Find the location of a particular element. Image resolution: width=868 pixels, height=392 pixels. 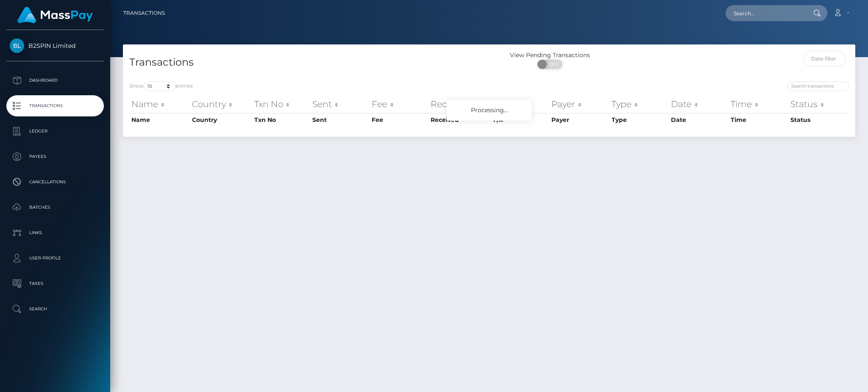

a: Ledger is located at coordinates (55, 131).